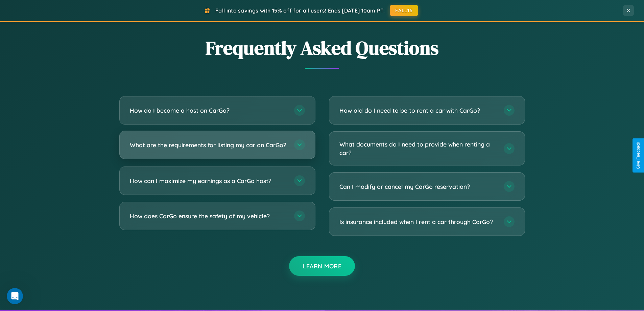  I want to click on h3: How can I maximize my earnings as a CarGo host?, so click(208, 181).